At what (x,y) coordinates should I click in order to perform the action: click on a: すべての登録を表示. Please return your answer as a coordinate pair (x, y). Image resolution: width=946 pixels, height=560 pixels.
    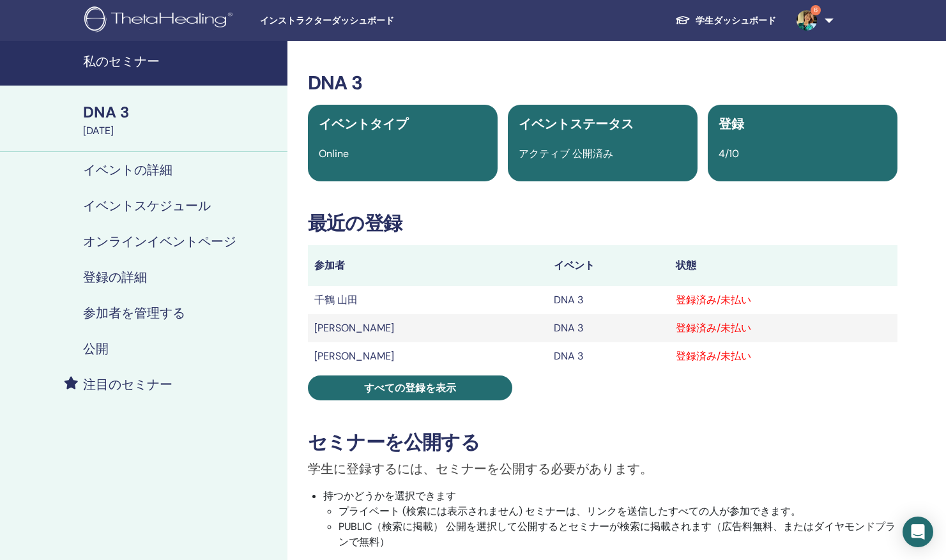
    Looking at the image, I should click on (410, 387).